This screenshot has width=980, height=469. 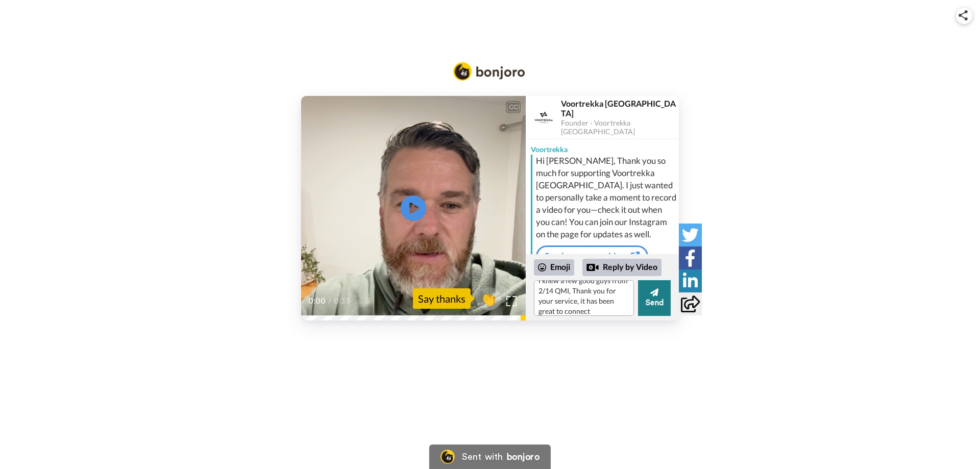 What do you see at coordinates (554, 268) in the screenshot?
I see `div: Emoji` at bounding box center [554, 268].